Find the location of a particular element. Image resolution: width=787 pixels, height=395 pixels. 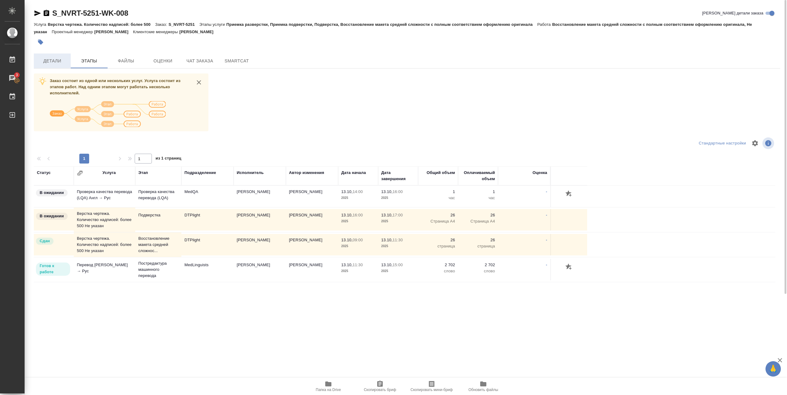

div: Этап is located at coordinates (143, 173).